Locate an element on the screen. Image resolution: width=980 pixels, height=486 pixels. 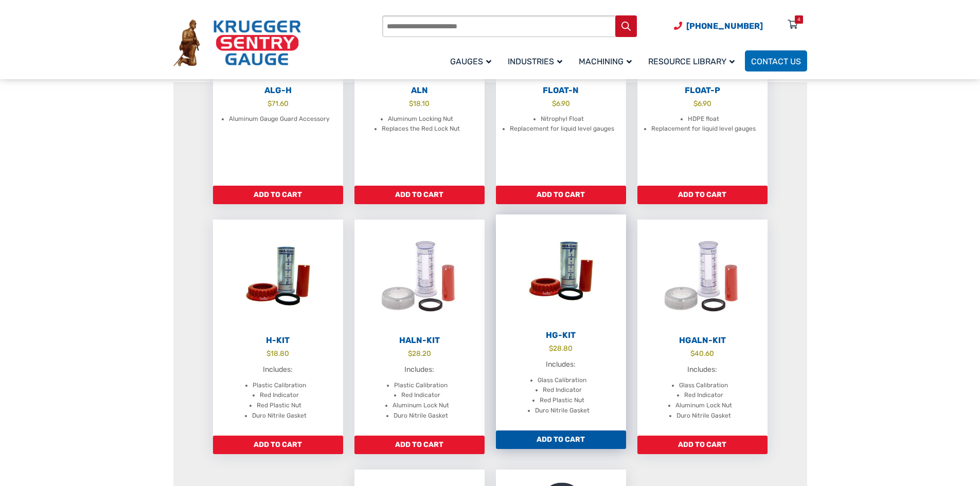
span: Resource Library is located at coordinates (691, 62).